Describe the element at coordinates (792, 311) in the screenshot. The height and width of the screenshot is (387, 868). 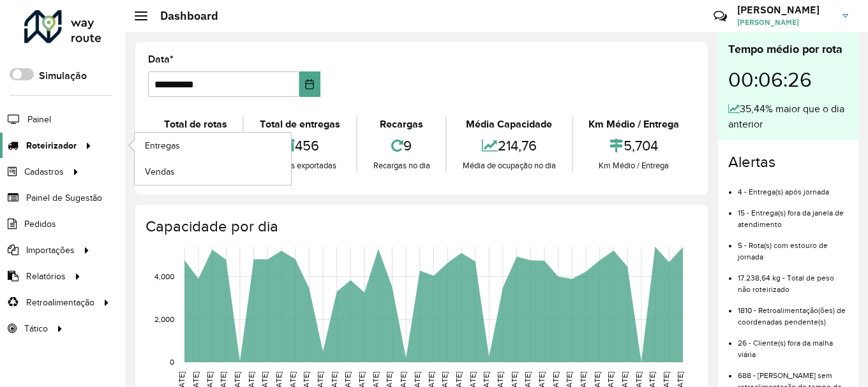
I see `li: 1810 - Retroalimentação(ões) de coordenadas pendente(s)` at that location.